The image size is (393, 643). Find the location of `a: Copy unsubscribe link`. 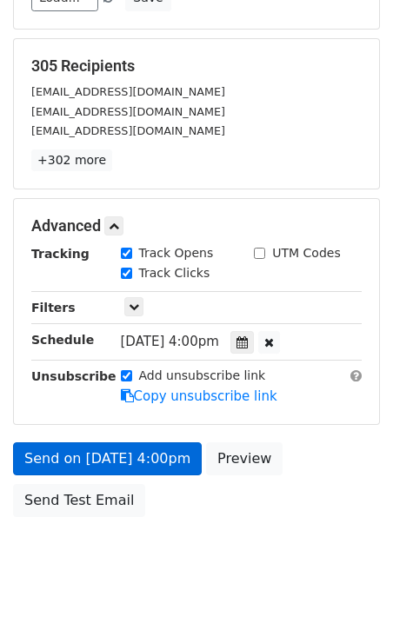

a: Copy unsubscribe link is located at coordinates (199, 396).